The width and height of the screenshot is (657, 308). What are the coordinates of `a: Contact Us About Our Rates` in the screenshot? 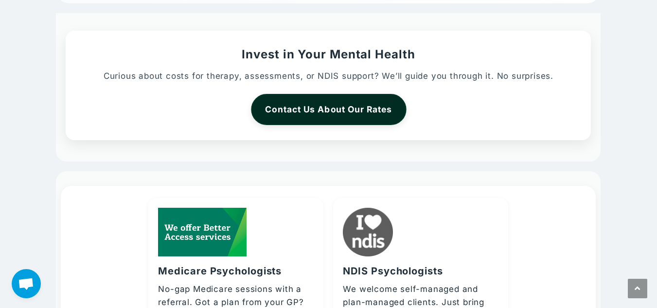 It's located at (328, 109).